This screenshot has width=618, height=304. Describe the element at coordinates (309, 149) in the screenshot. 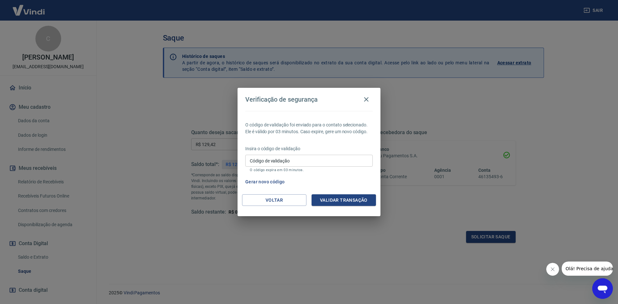

I see `p: Insira o código de validação` at that location.